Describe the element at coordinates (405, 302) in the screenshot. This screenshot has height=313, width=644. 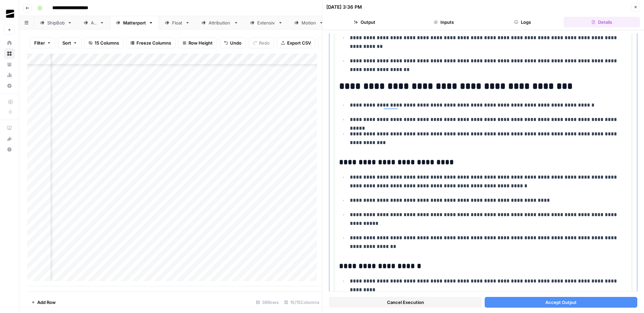
I see `span: Cancel Execution` at that location.